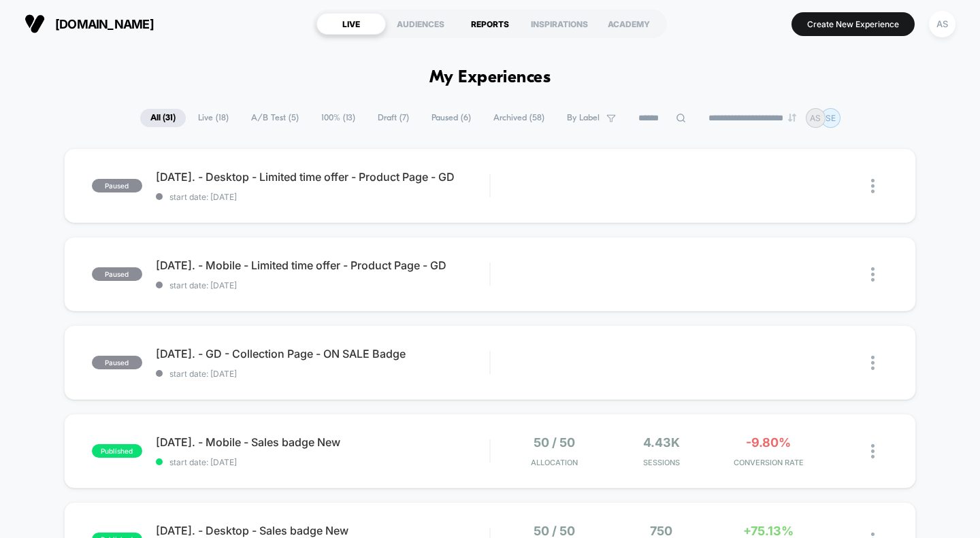 This screenshot has height=538, width=980. Describe the element at coordinates (768, 463) in the screenshot. I see `span: CONVERSION RATE` at that location.